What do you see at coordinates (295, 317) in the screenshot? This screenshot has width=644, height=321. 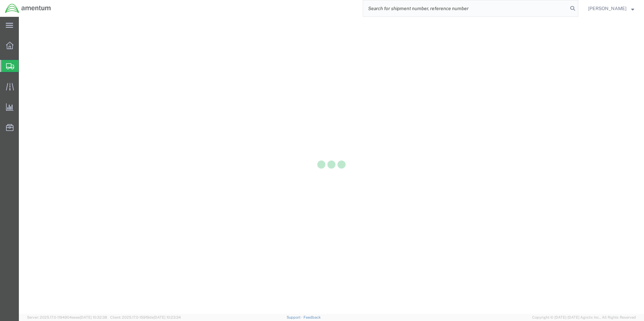 I see `a: Support` at bounding box center [295, 317].